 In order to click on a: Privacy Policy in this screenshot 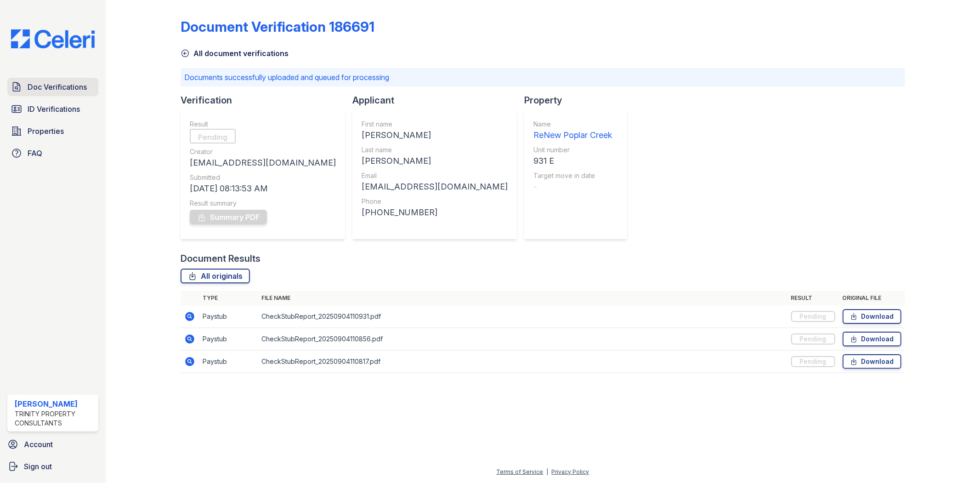, I will do `click(571, 471)`.